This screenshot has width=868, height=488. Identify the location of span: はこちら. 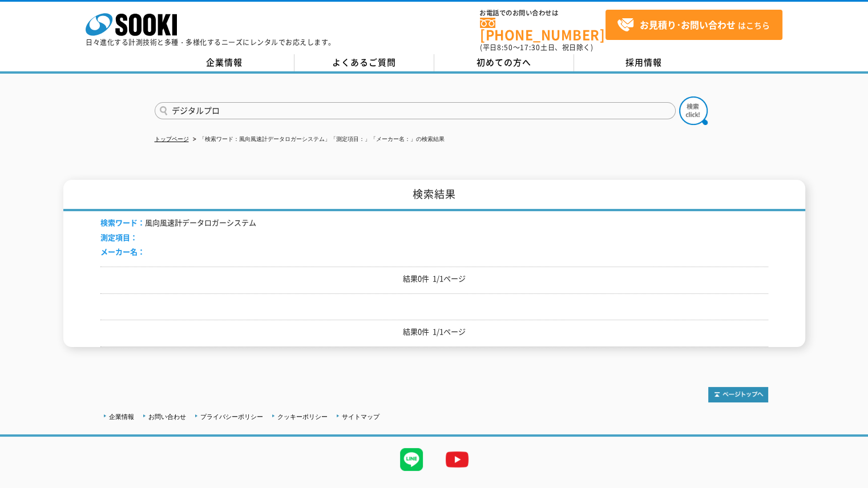
(694, 25).